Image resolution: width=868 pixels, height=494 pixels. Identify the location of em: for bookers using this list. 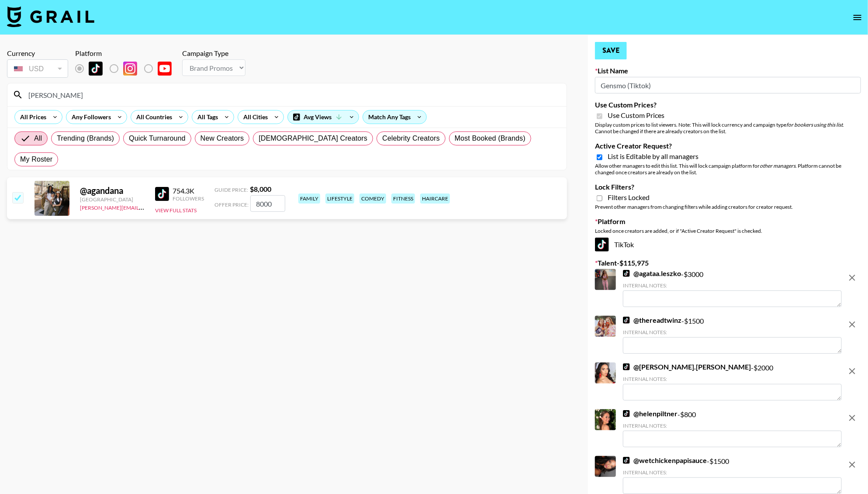
(815, 125).